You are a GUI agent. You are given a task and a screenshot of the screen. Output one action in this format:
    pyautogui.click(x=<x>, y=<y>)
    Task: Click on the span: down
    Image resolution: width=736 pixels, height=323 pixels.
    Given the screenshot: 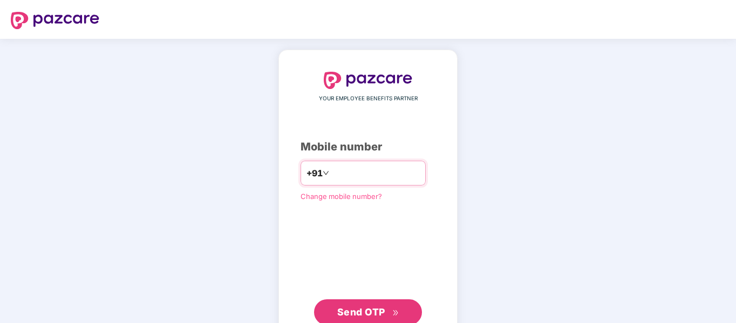 What is the action you would take?
    pyautogui.click(x=326, y=173)
    